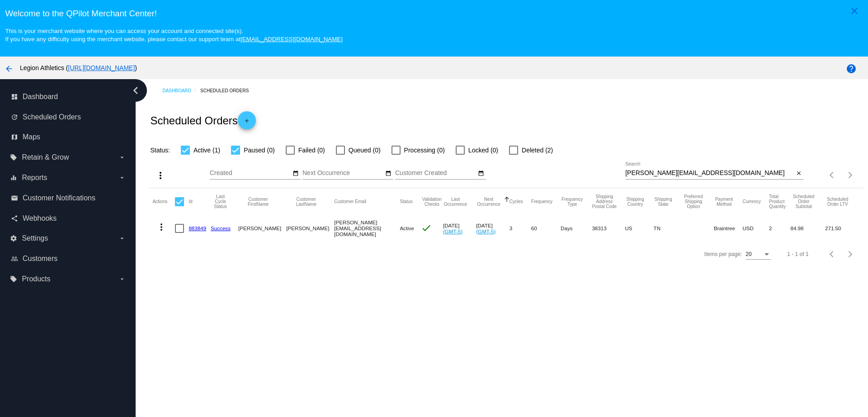 This screenshot has height=417, width=868. I want to click on i: local_offer, so click(14, 157).